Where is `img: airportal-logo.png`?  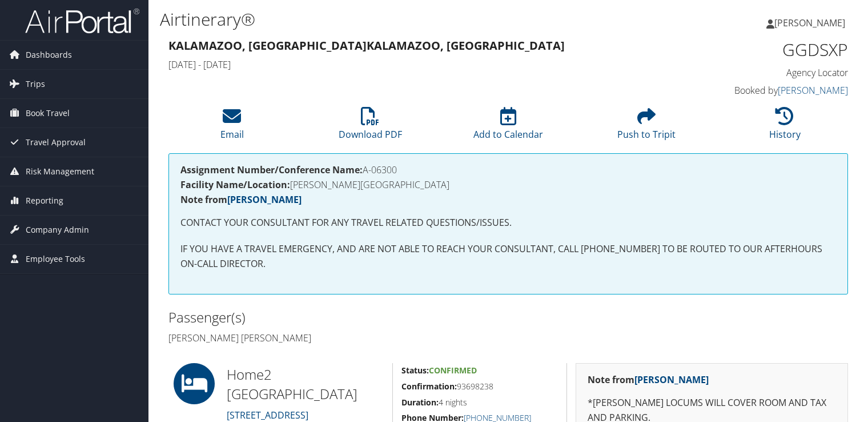 img: airportal-logo.png is located at coordinates (82, 20).